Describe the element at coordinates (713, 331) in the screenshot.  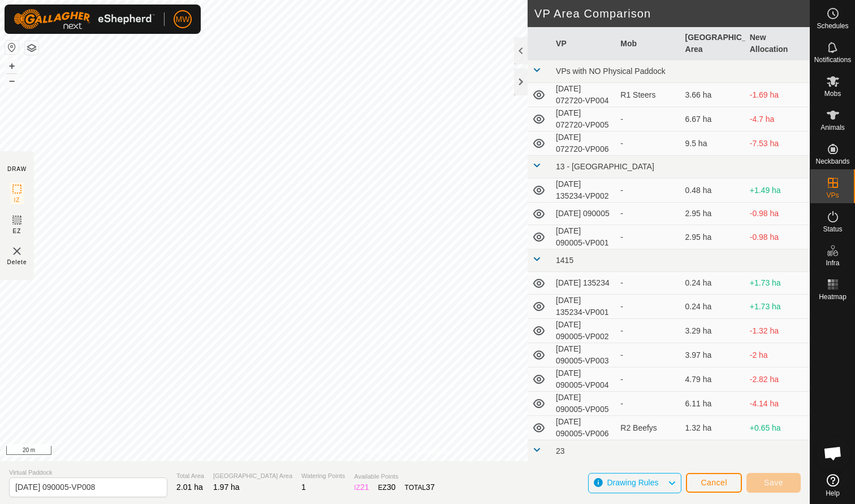
I see `td: 3.29 ha` at that location.